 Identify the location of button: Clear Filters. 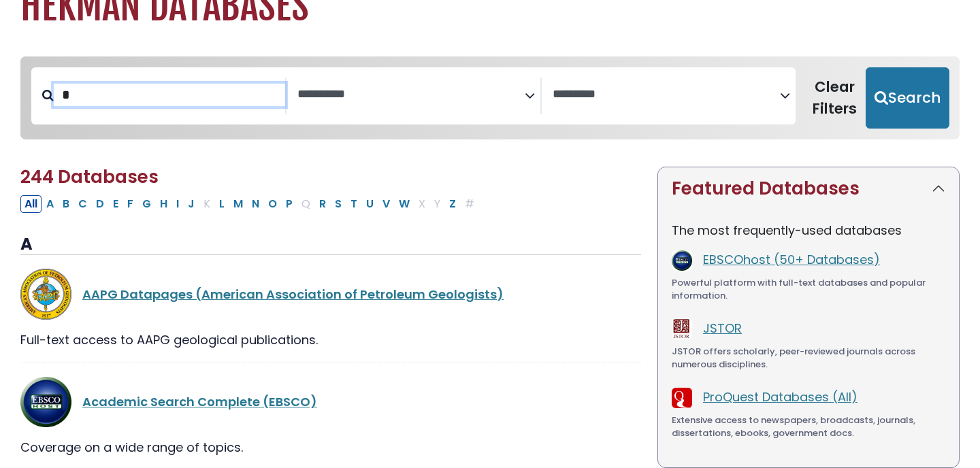
(834, 98).